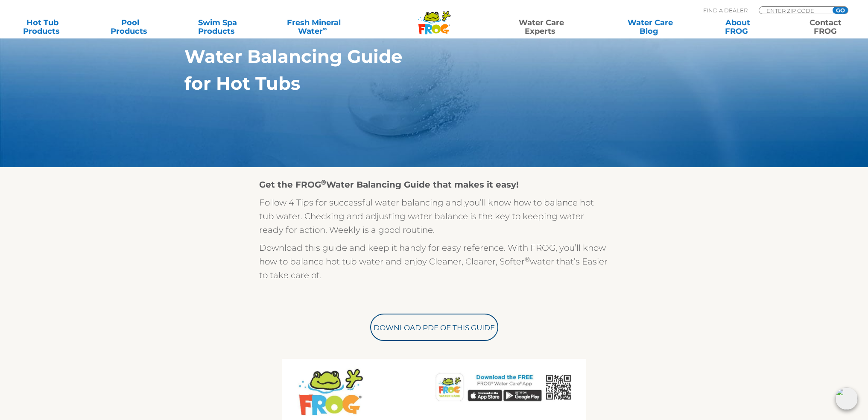 This screenshot has width=868, height=420. What do you see at coordinates (434, 262) in the screenshot?
I see `p: Download this guide and keep it handy for easy reference. With FROG, you’ll know how to balance h...` at bounding box center [434, 262].